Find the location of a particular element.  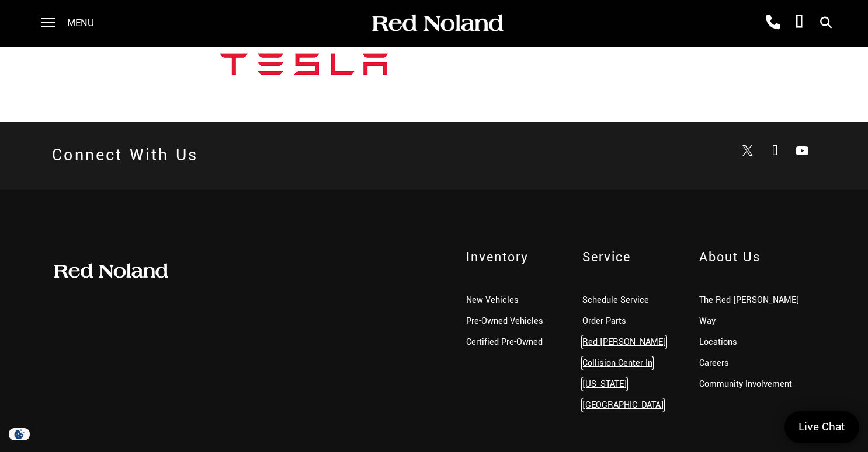

a: Schedule Service is located at coordinates (615, 300).